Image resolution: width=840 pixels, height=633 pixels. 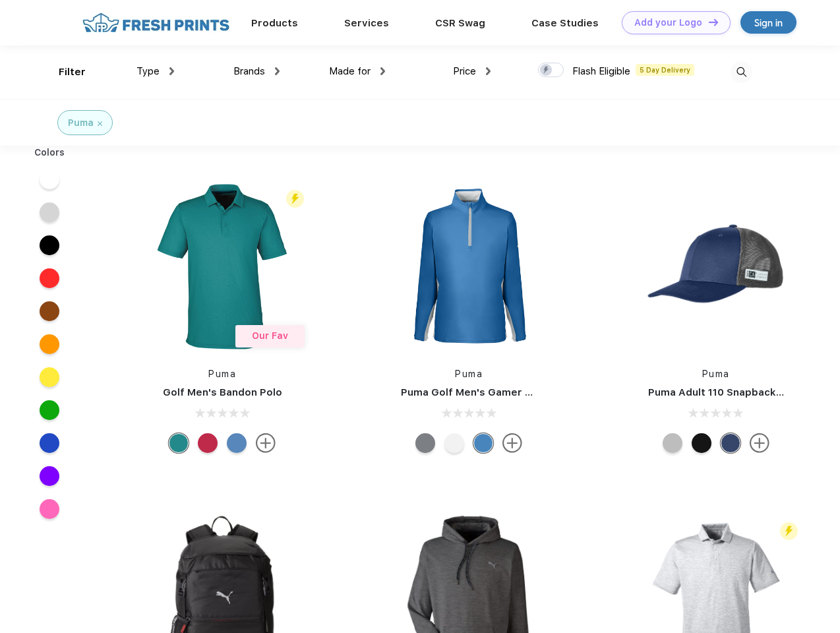 What do you see at coordinates (460, 23) in the screenshot?
I see `a: CSR Swag` at bounding box center [460, 23].